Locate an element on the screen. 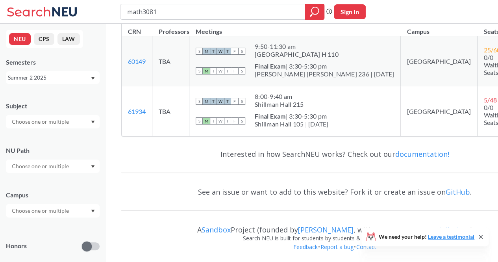 This screenshot has width=498, height=262. a: Leave a testimonial is located at coordinates (452, 236).